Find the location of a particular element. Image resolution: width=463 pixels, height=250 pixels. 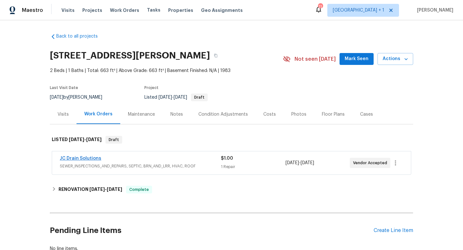

a: Back to all projects is located at coordinates (81, 36).